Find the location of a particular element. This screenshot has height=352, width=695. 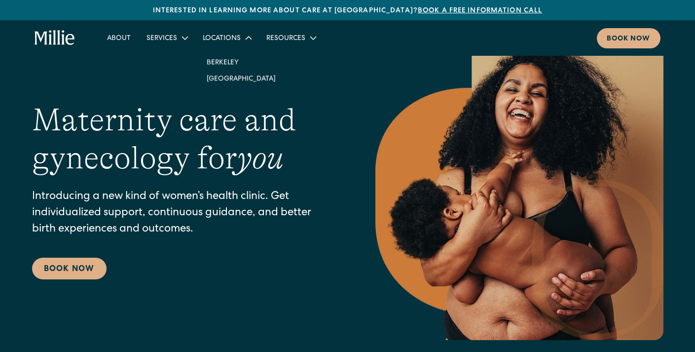

img: Smiling mother with her baby in arms, celebrating body positivity and the nurturing bond of postp... is located at coordinates (519, 190).